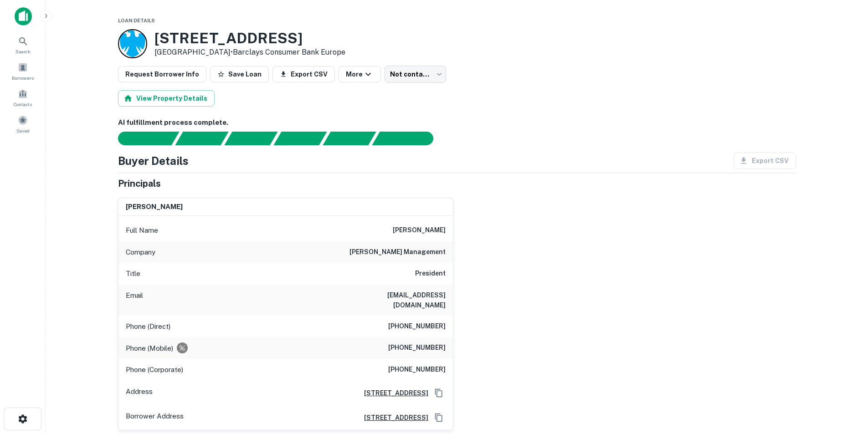 Image resolution: width=868 pixels, height=434 pixels. What do you see at coordinates (457, 122) in the screenshot?
I see `h6: AI fulfillment process complete.` at bounding box center [457, 122].